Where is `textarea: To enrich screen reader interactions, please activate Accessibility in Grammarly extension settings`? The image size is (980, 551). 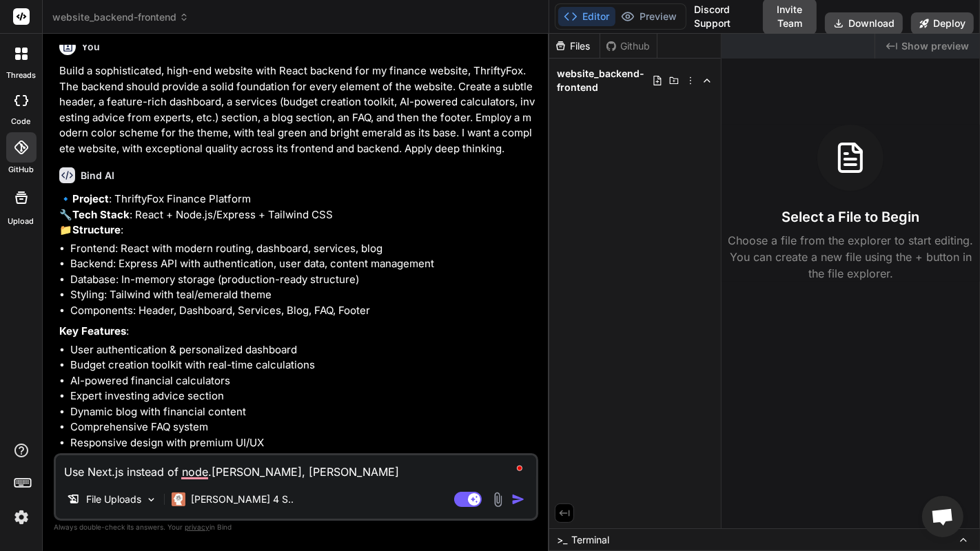 textarea: To enrich screen reader interactions, please activate Accessibility in Grammarly extension settings is located at coordinates (296, 468).